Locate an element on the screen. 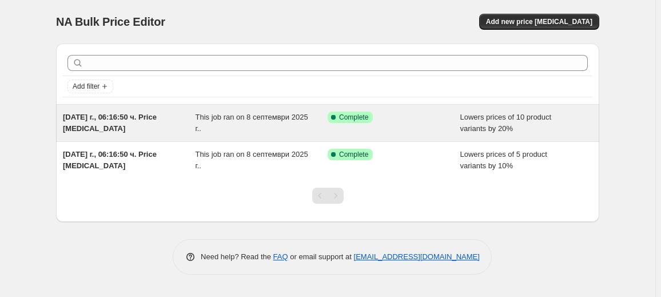 Image resolution: width=661 pixels, height=297 pixels. span: Need help? Read the is located at coordinates (237, 256).